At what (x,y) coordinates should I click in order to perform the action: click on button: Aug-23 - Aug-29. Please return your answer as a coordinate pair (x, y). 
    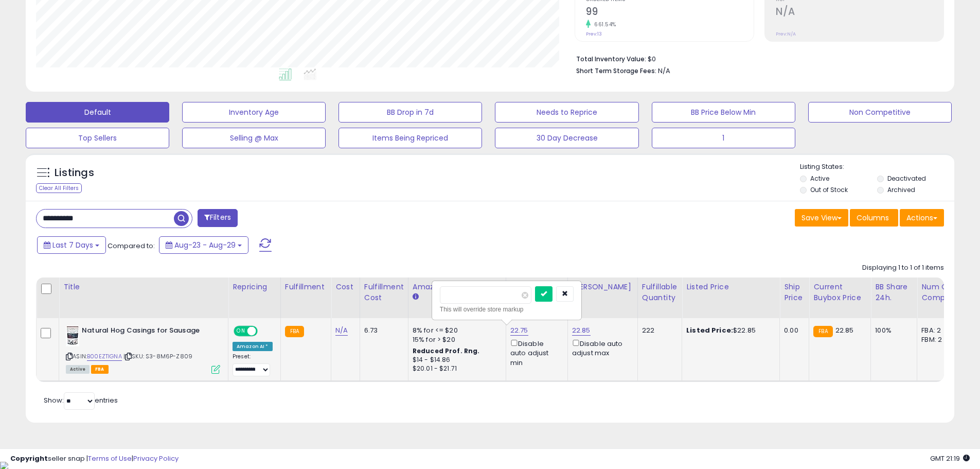
    Looking at the image, I should click on (204, 245).